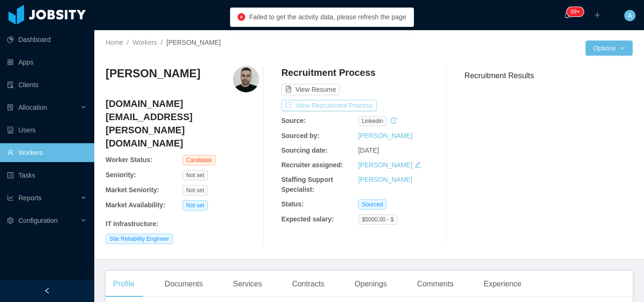 The height and width of the screenshot is (302, 644). I want to click on a: icon: pie-chartDashboard, so click(47, 40).